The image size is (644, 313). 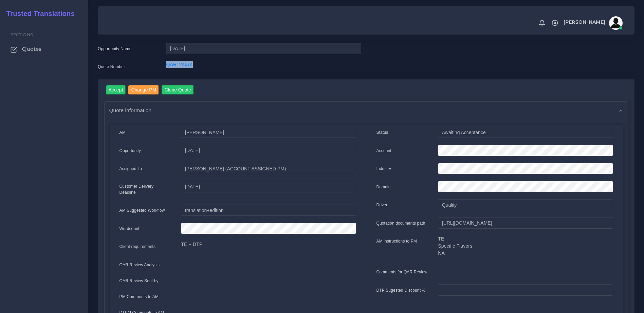 I want to click on label: Client requirements, so click(x=138, y=247).